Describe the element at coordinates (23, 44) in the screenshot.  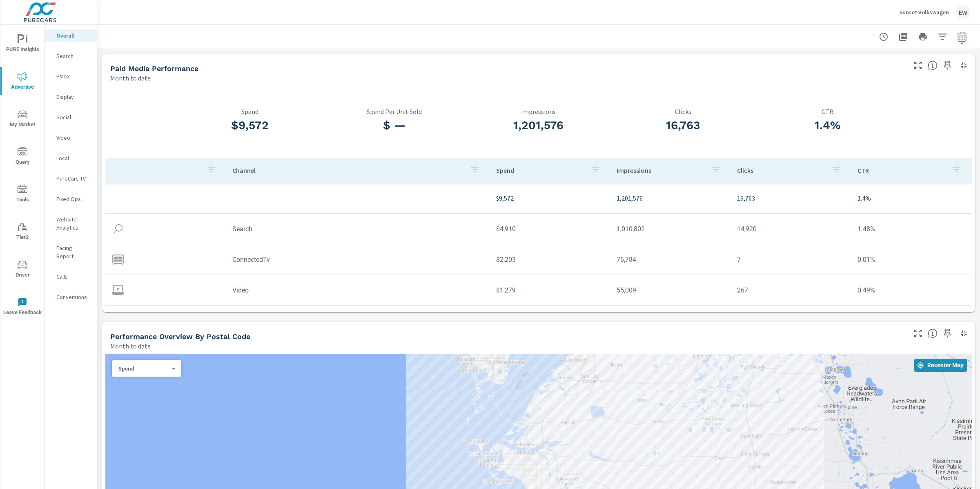
I see `span: PURE Insights` at that location.